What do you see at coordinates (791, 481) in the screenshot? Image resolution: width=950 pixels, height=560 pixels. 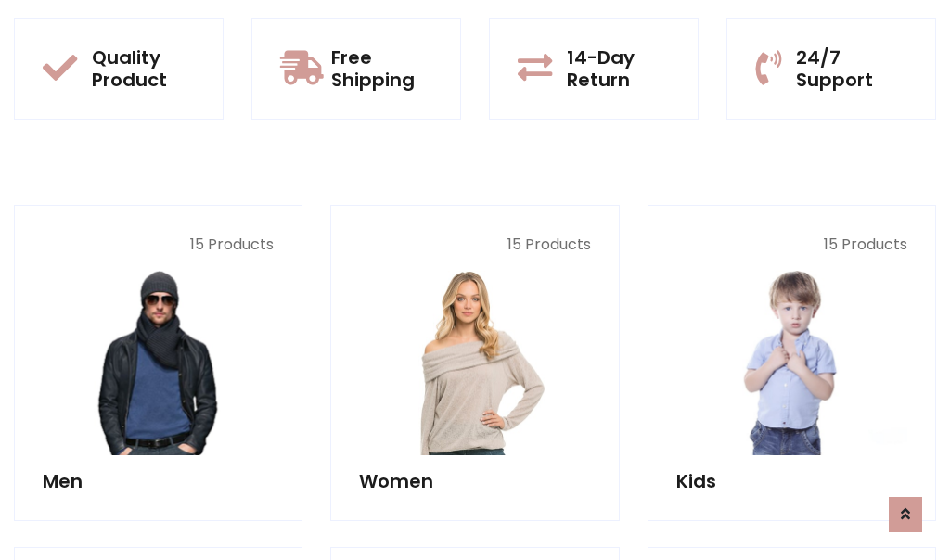 I see `h5: Kids` at bounding box center [791, 481].